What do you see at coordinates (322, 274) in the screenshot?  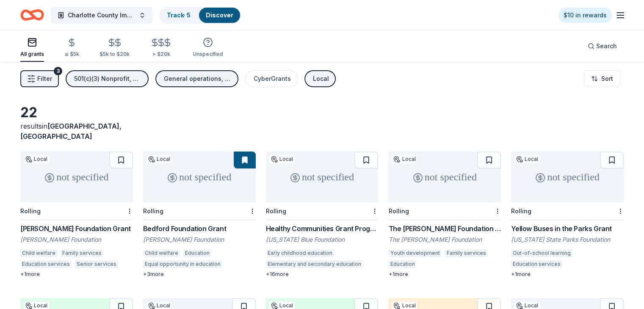 I see `div: + 16 more` at bounding box center [322, 274].